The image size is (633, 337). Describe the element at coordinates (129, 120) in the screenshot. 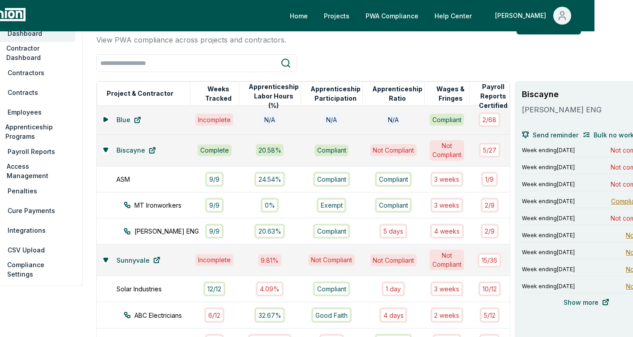

I see `a: Blue` at that location.